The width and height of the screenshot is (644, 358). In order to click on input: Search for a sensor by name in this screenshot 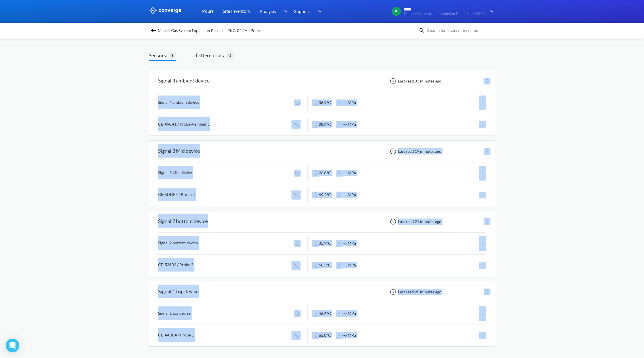, I will do `click(460, 31)`.